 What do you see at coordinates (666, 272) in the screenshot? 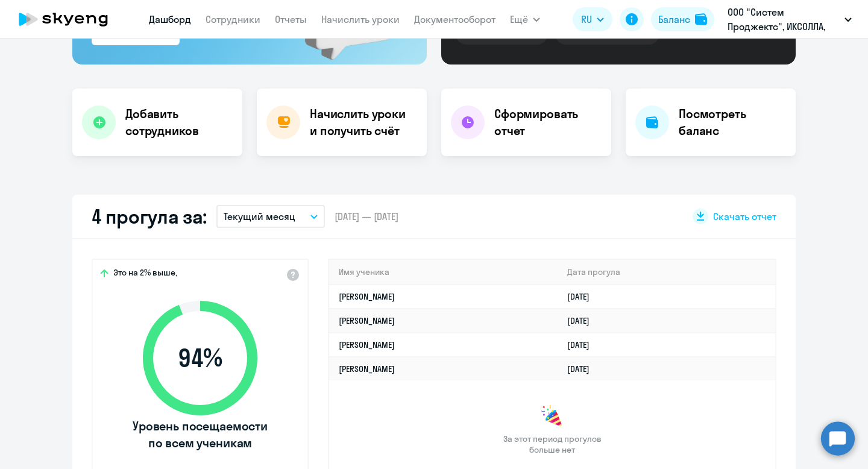
I see `th: Дата прогула` at bounding box center [666, 272].